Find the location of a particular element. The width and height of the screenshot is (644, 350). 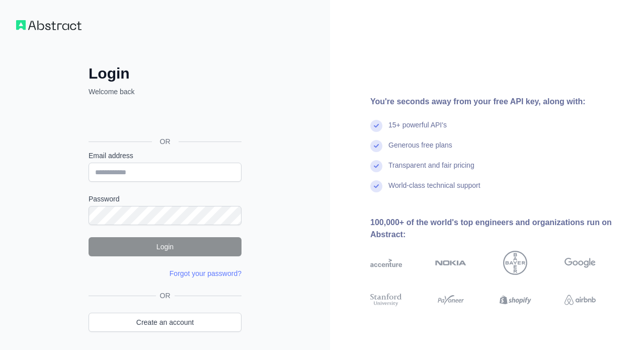

img: payoneer is located at coordinates (451, 300).